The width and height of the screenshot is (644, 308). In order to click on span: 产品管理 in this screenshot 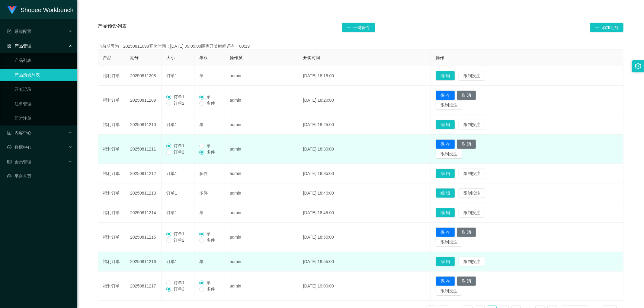, I will do `click(19, 46)`.